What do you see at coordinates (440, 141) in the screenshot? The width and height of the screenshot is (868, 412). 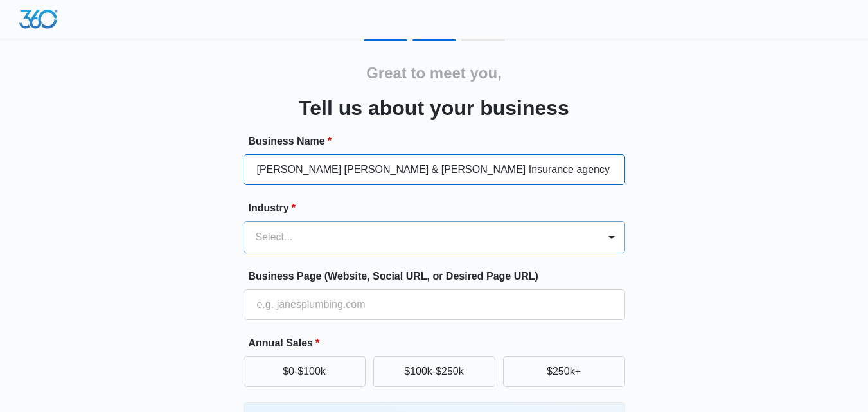 I see `label: Business Name` at bounding box center [440, 141].